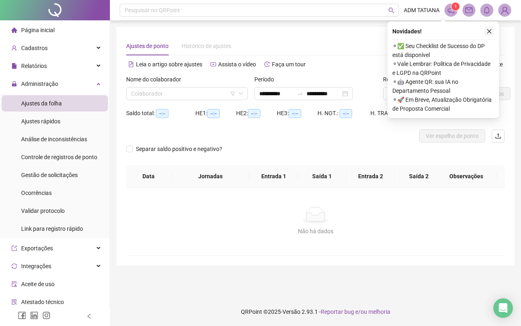 Image resolution: width=521 pixels, height=326 pixels. Describe the element at coordinates (179, 149) in the screenshot. I see `span: Separar saldo positivo e negativo?` at that location.